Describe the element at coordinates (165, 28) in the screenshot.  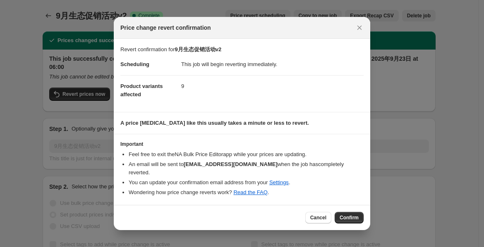
I see `span: Price change revert confirmation` at that location.